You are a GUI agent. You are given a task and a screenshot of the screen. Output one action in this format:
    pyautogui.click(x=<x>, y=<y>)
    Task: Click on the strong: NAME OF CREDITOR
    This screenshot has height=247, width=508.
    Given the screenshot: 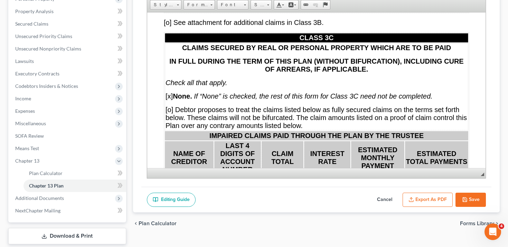 What is the action you would take?
    pyautogui.click(x=42, y=145)
    